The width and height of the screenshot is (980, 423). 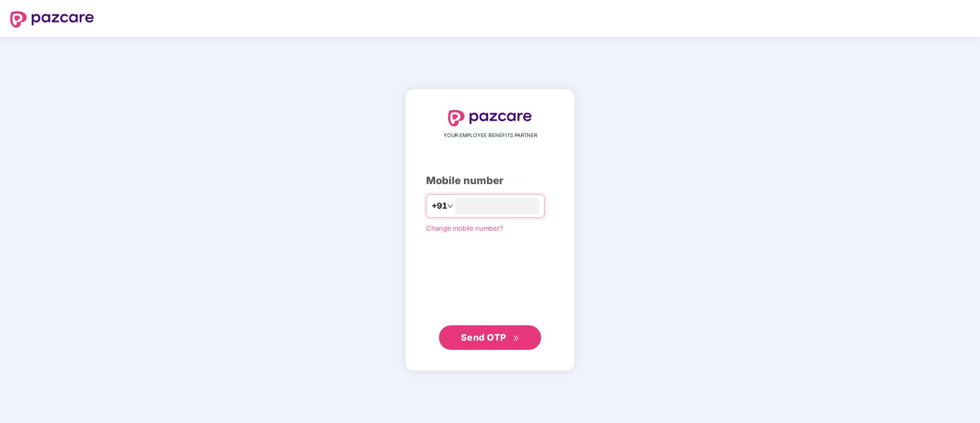 I want to click on span: down, so click(x=451, y=206).